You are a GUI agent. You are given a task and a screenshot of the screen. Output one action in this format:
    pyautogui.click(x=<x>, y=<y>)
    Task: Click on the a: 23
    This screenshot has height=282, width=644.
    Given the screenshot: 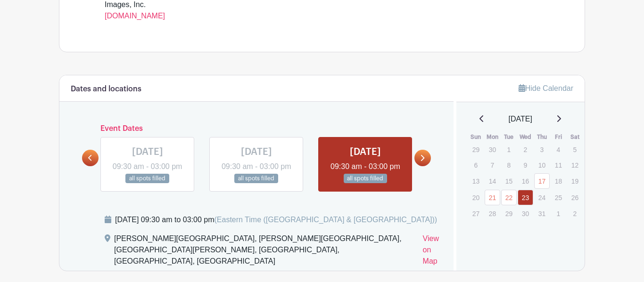 What is the action you would take?
    pyautogui.click(x=525, y=197)
    